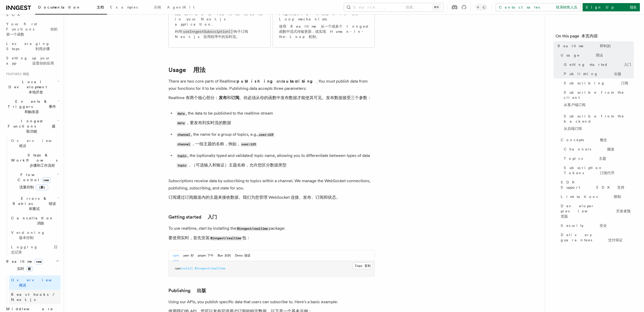 Image resolution: width=644 pixels, height=312 pixels. I want to click on span: Steps & Workflows, so click(37, 160).